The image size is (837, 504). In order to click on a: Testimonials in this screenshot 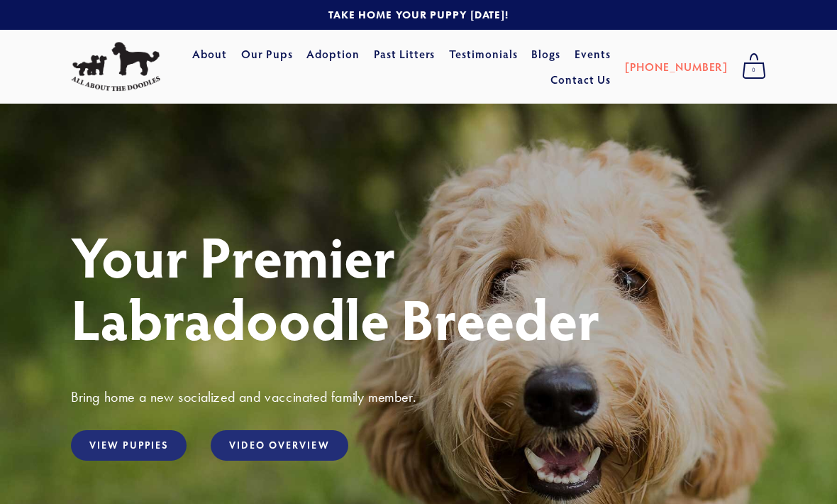, I will do `click(483, 54)`.